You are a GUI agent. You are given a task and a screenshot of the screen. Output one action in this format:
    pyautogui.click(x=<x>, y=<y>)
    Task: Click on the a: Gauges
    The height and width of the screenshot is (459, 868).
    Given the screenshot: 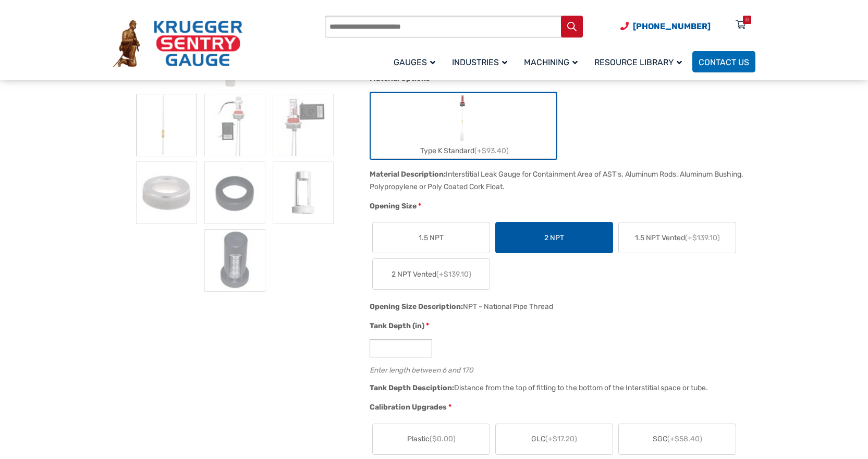 What is the action you would take?
    pyautogui.click(x=416, y=62)
    